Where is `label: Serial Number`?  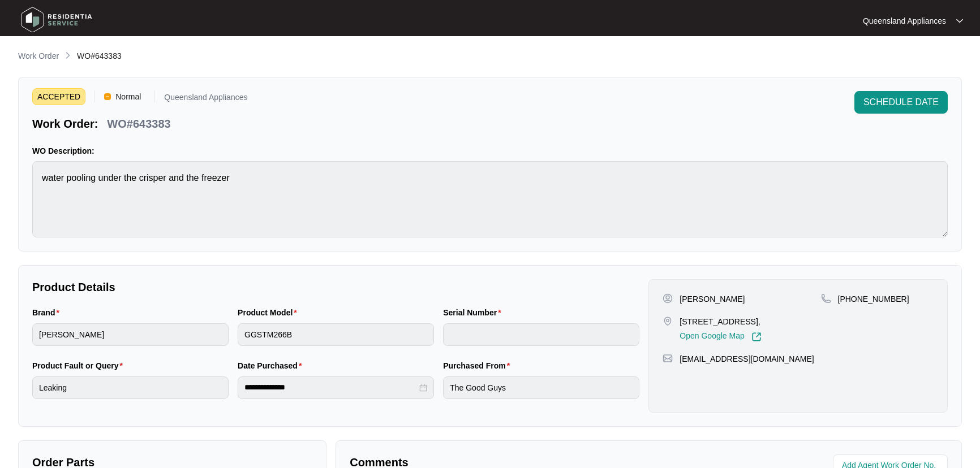 label: Serial Number is located at coordinates (474, 313).